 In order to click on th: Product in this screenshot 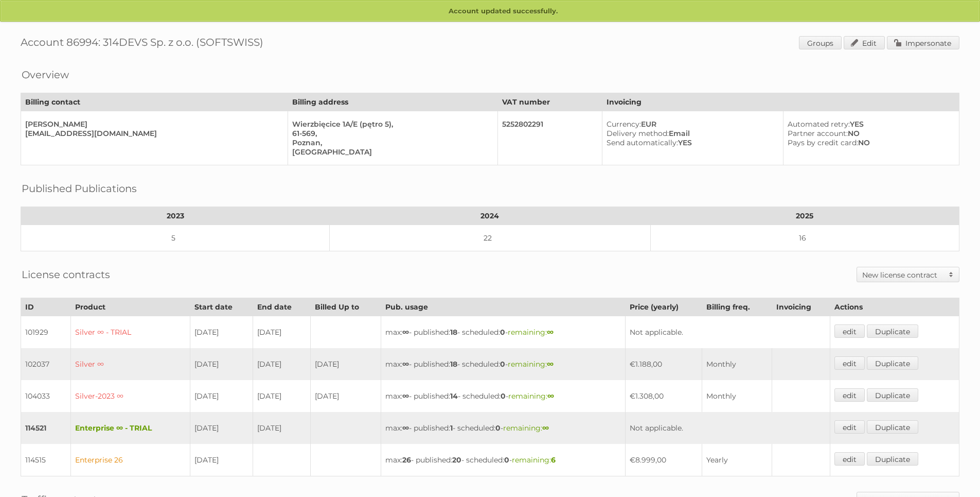, I will do `click(131, 307)`.